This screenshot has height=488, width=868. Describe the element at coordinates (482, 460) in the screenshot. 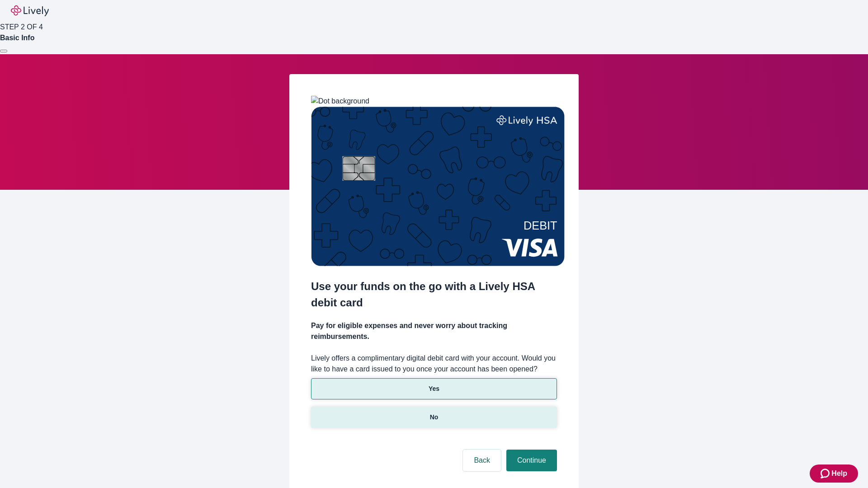

I see `button: Back` at that location.